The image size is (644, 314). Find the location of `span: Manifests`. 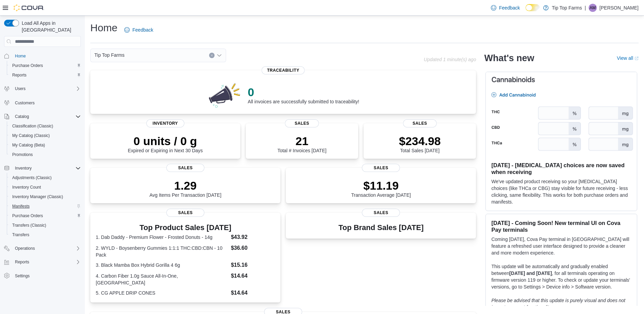

span: Manifests is located at coordinates (45, 207).